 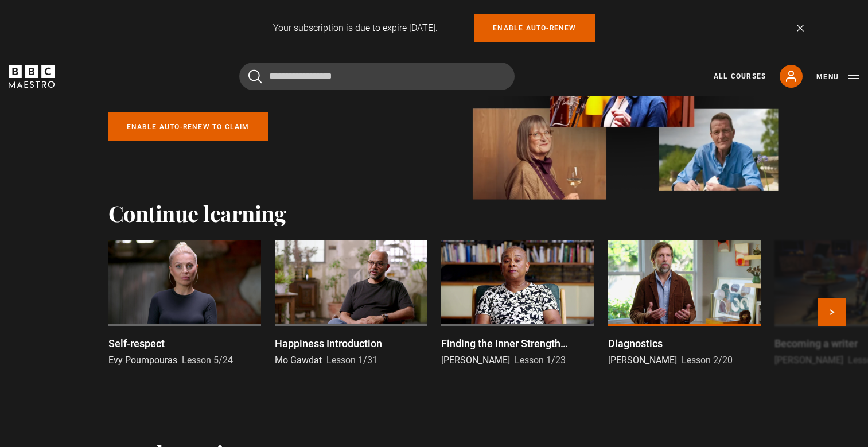 What do you see at coordinates (137, 343) in the screenshot?
I see `p: Self-respect` at bounding box center [137, 343].